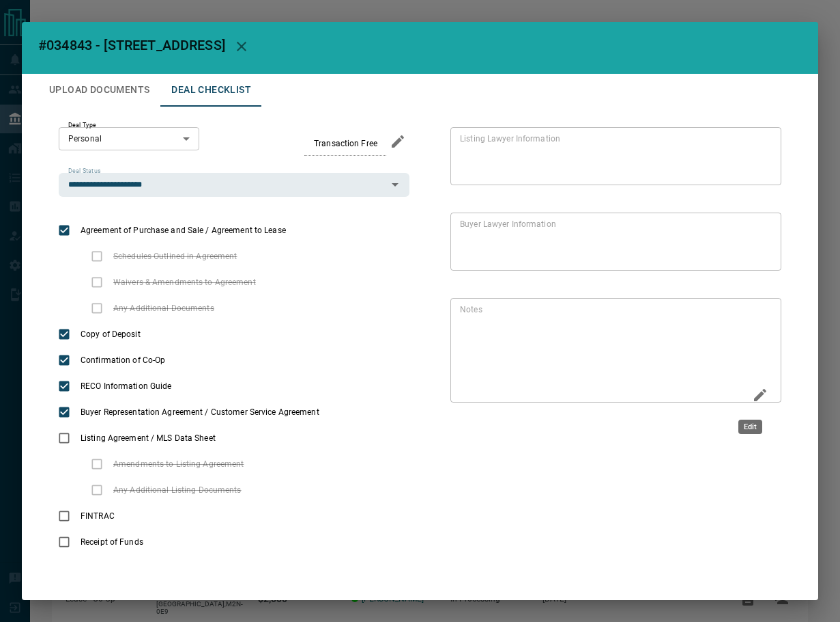 Image resolution: width=840 pixels, height=622 pixels. What do you see at coordinates (148, 438) in the screenshot?
I see `span: Listing Agreement / MLS Data Sheet` at bounding box center [148, 438].